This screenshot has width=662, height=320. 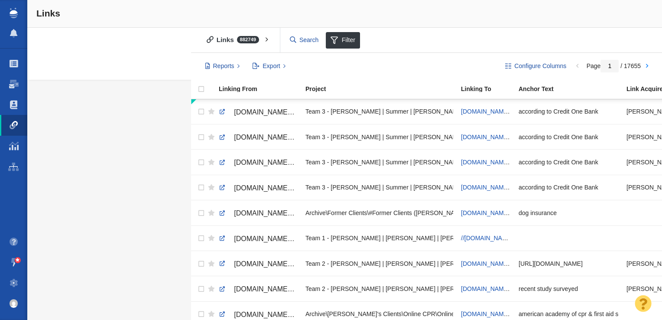 I want to click on span: Export, so click(x=271, y=66).